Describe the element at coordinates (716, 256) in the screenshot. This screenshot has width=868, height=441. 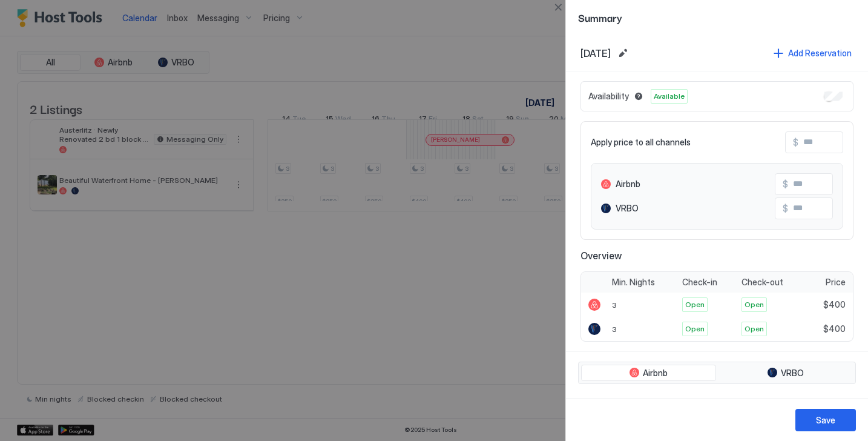
I see `span: Overview` at that location.